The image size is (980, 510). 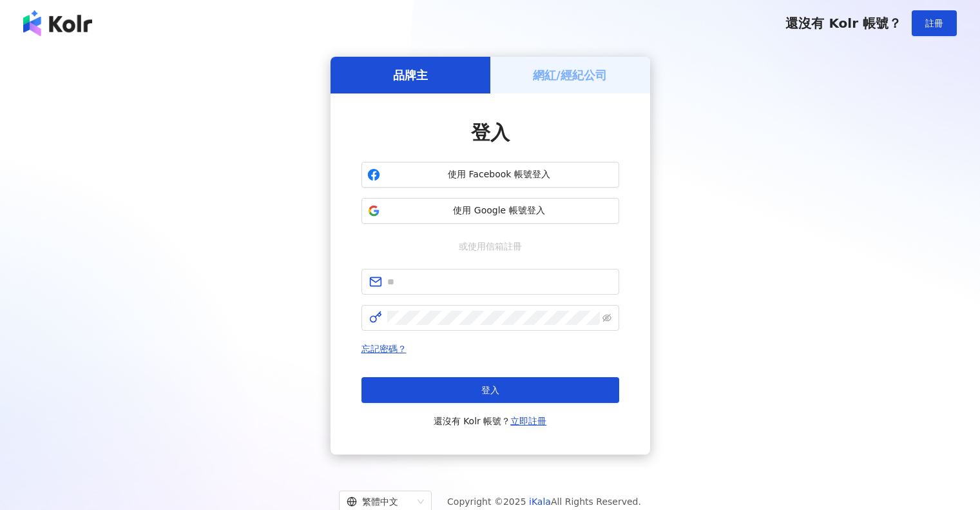 What do you see at coordinates (490, 211) in the screenshot?
I see `button: 使用 Google 帳號登入` at bounding box center [490, 211].